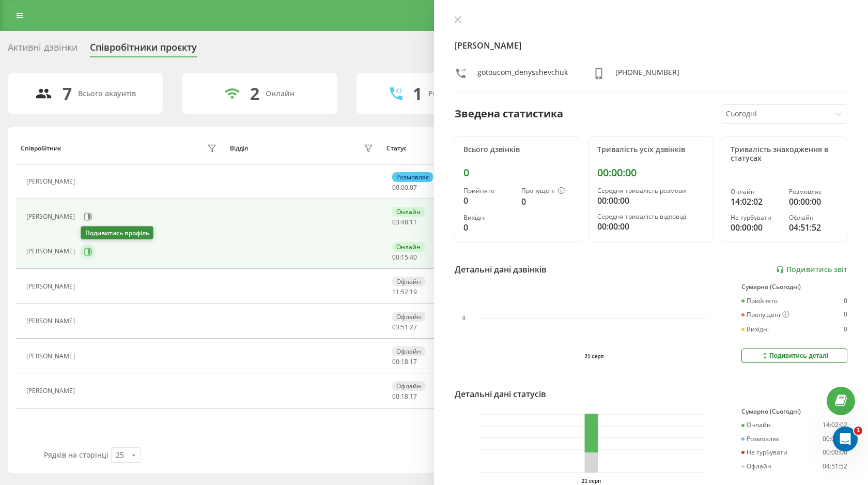 The height and width of the screenshot is (485, 868). I want to click on div: 7, so click(68, 93).